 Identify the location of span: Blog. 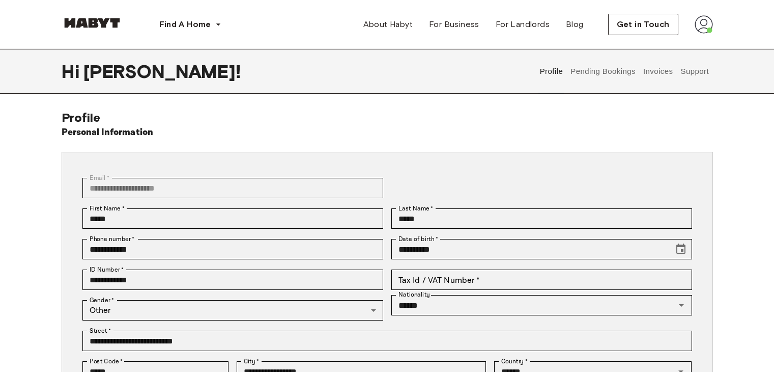
(575, 24).